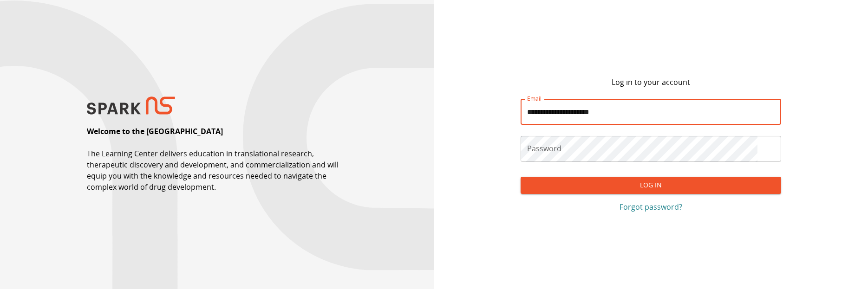 Image resolution: width=868 pixels, height=289 pixels. Describe the element at coordinates (651, 207) in the screenshot. I see `a: Forgot password?` at that location.